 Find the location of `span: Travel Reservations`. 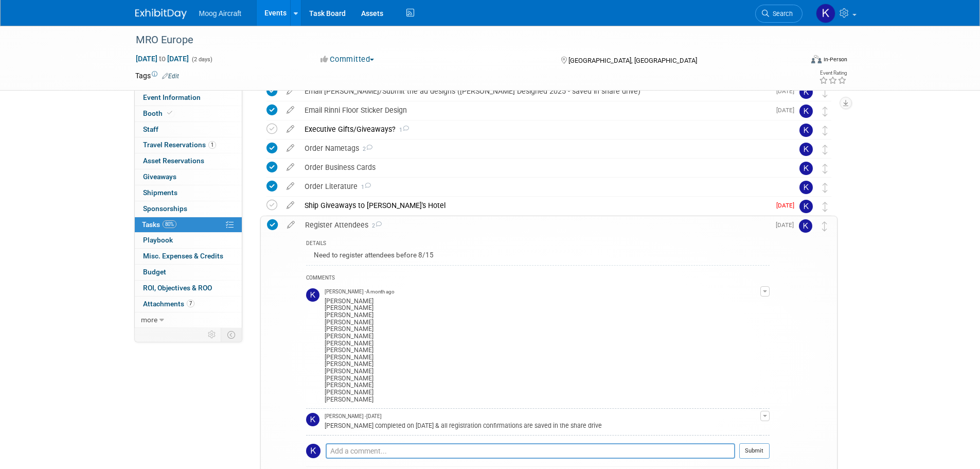

span: Travel Reservations is located at coordinates (180, 144).